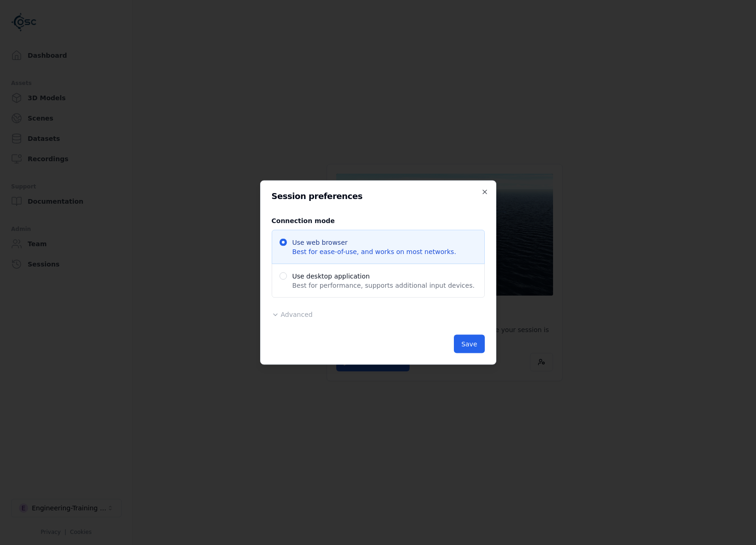 The width and height of the screenshot is (756, 545). I want to click on span: Best for performance, supports additional input devices., so click(383, 285).